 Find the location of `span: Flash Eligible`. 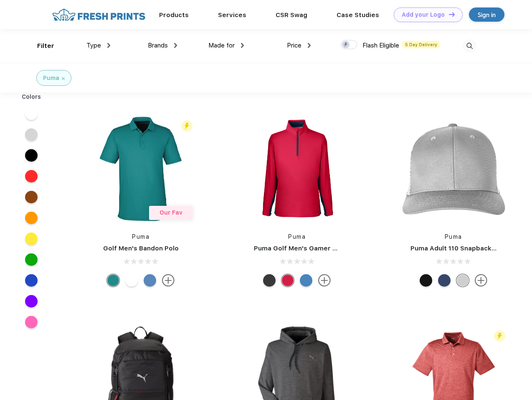

span: Flash Eligible is located at coordinates (380, 45).